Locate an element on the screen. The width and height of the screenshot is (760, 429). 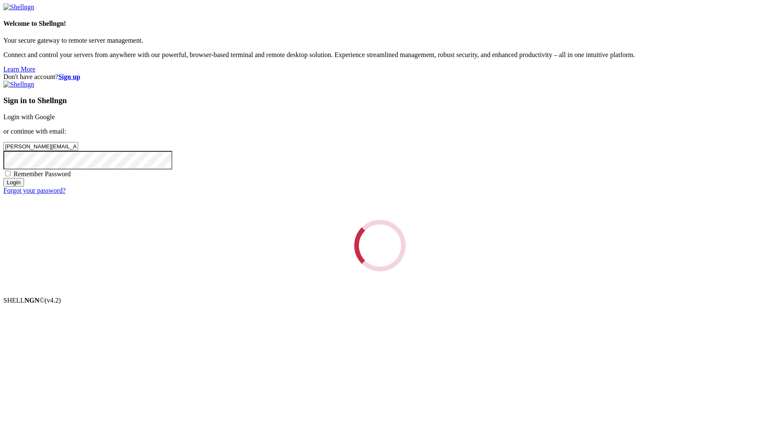
div: Don't have account? is located at coordinates (380, 77).